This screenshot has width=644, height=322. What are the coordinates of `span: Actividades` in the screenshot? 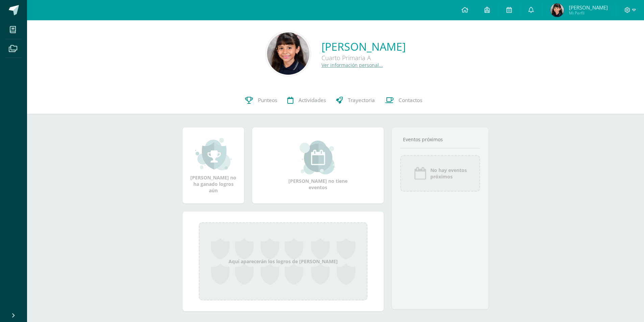 It's located at (312, 100).